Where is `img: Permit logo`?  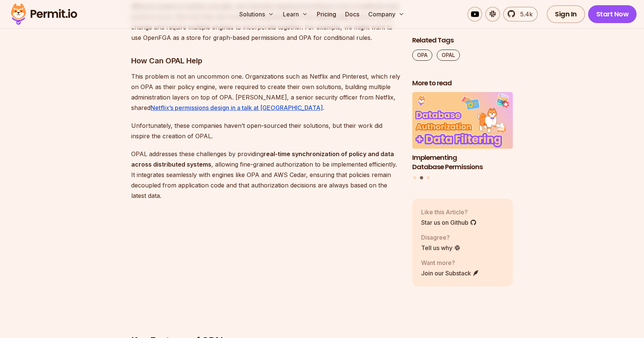
img: Permit logo is located at coordinates (44, 14).